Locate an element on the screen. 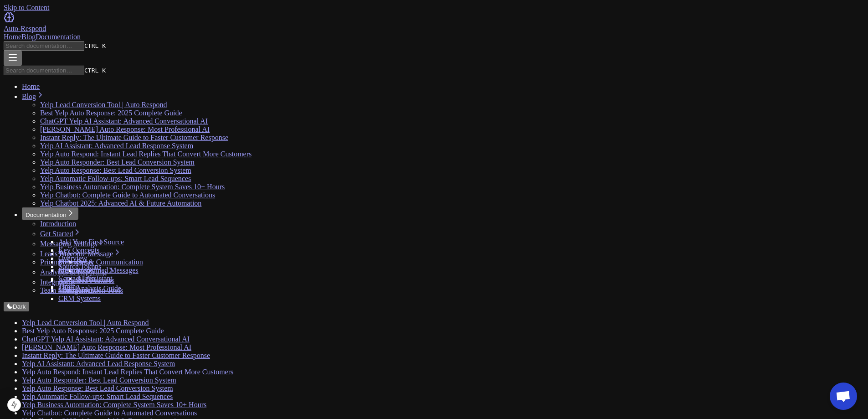  a: Team Management is located at coordinates (68, 290).